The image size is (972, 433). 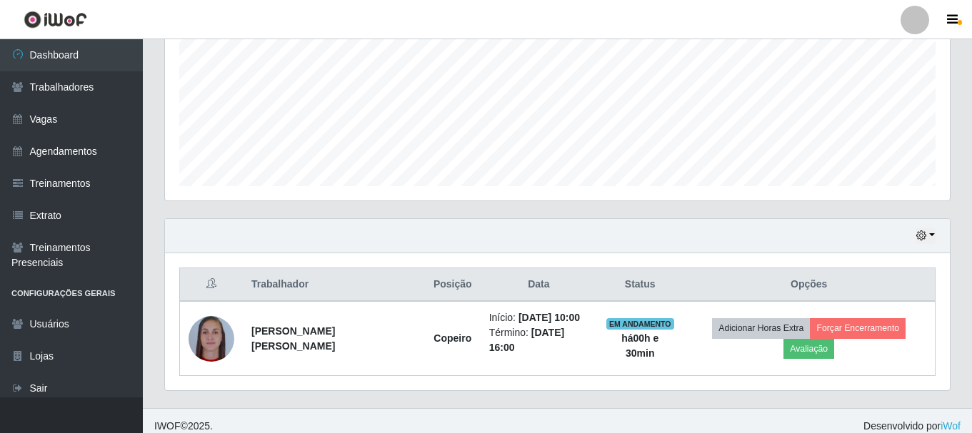 What do you see at coordinates (808, 285) in the screenshot?
I see `th: Opções` at bounding box center [808, 285].